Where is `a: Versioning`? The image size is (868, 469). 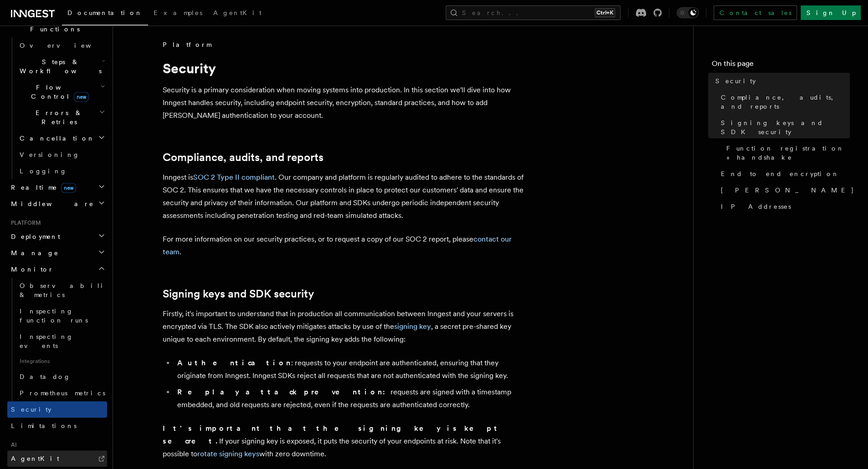 a: Versioning is located at coordinates (61, 155).